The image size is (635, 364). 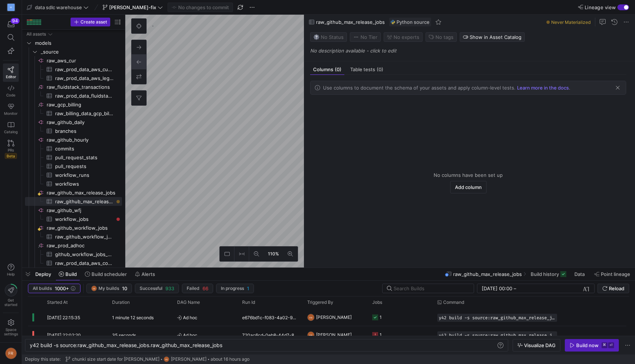 I want to click on a: commits​​​​​​​​​, so click(x=73, y=148).